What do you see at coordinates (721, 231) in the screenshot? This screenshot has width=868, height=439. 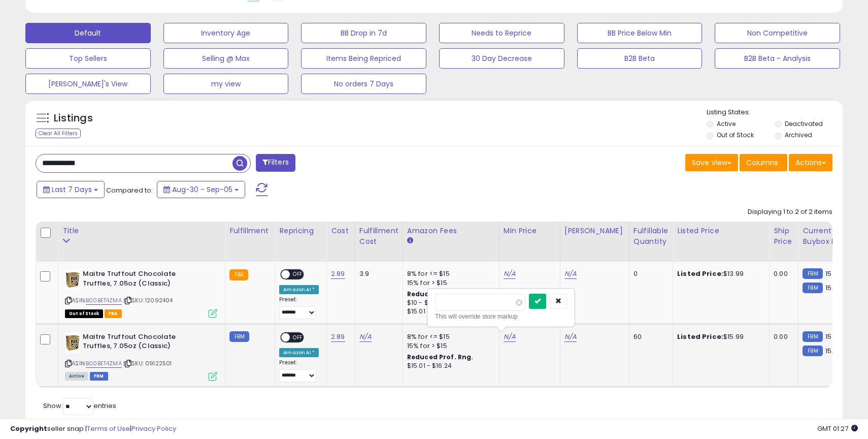 I see `div: Listed Price` at bounding box center [721, 231].